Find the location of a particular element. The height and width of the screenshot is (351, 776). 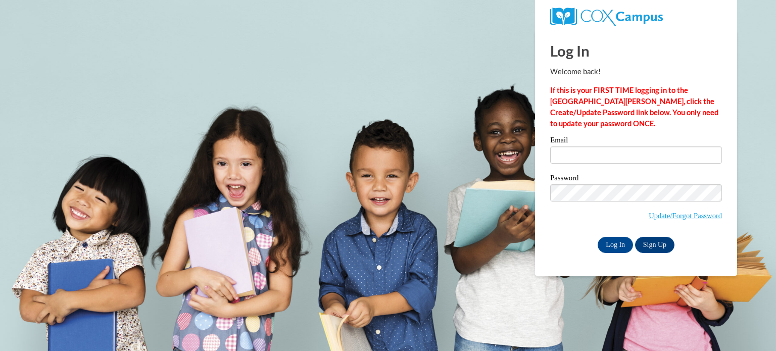

a: Sign Up is located at coordinates (654, 245).